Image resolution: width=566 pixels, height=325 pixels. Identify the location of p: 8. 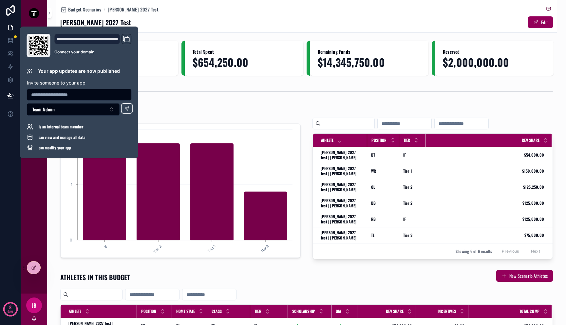
(10, 307).